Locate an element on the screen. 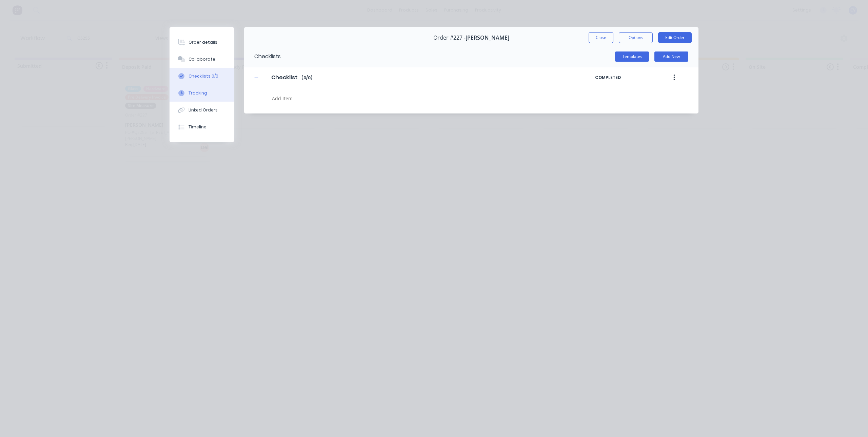 This screenshot has width=868, height=437. div: Checklists 0/0 is located at coordinates (203, 76).